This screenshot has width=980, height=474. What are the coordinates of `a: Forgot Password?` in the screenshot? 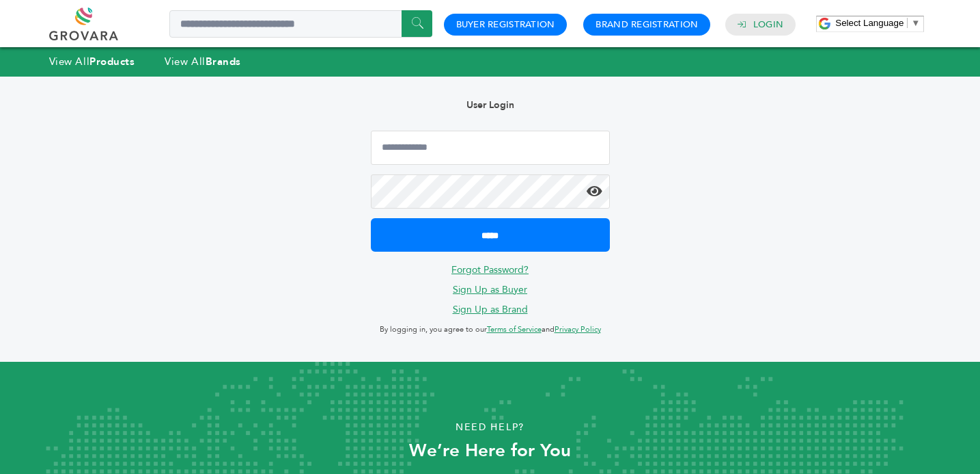 It's located at (490, 269).